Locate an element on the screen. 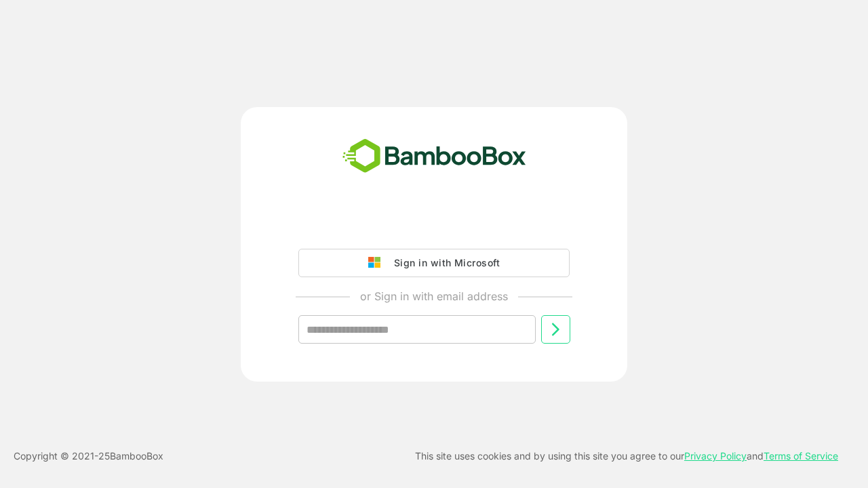 Image resolution: width=868 pixels, height=488 pixels. div: Sign in with Microsoft is located at coordinates (444, 262).